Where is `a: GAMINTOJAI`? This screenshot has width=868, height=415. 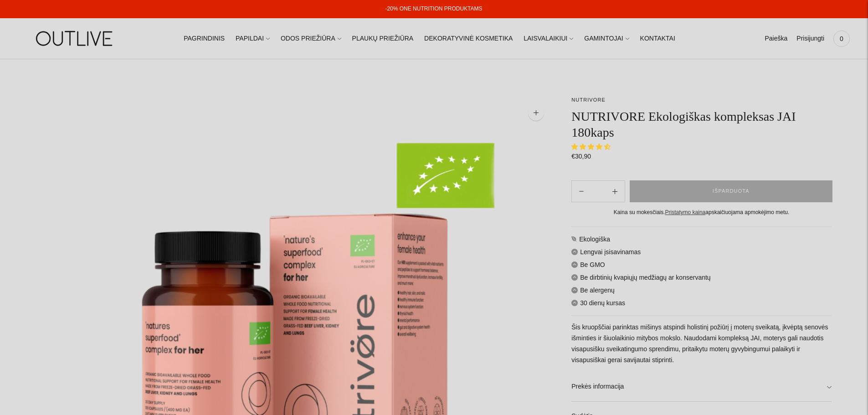 a: GAMINTOJAI is located at coordinates (607, 39).